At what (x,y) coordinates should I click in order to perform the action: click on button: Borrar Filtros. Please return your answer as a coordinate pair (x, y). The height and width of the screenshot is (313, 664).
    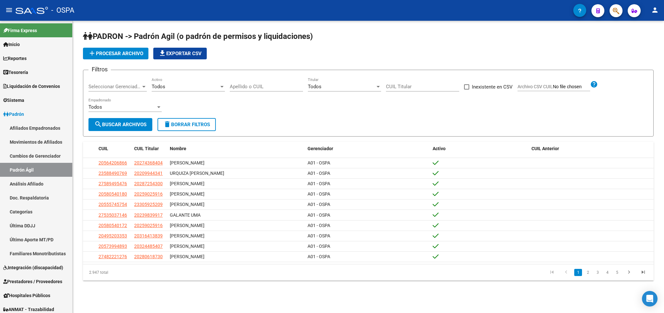
    Looking at the image, I should click on (187, 124).